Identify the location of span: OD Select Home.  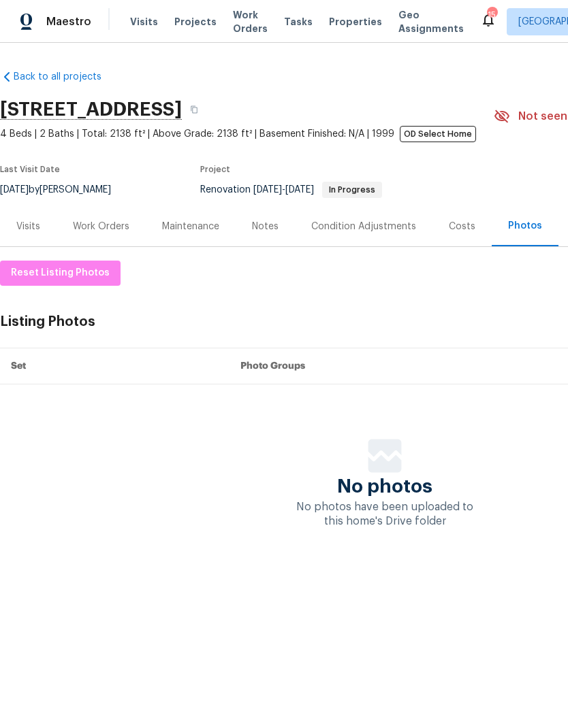
(438, 134).